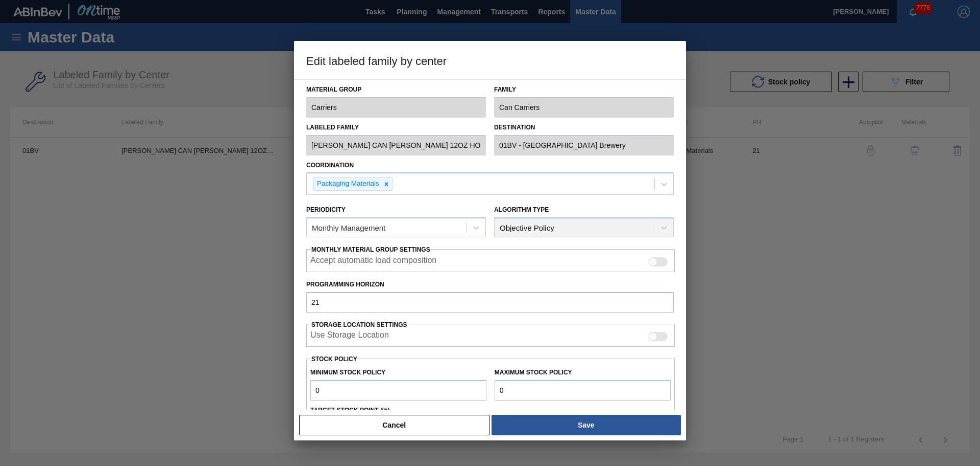 The width and height of the screenshot is (980, 466). What do you see at coordinates (350, 410) in the screenshot?
I see `label: Target Stock Point (%)` at bounding box center [350, 410].